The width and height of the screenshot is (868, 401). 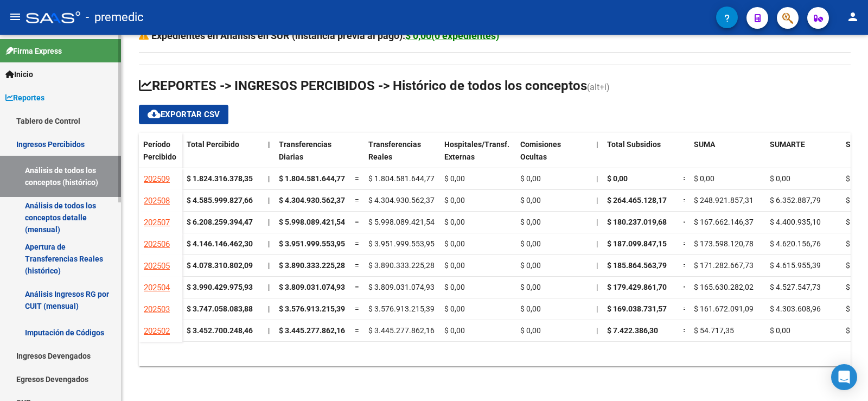 What do you see at coordinates (184, 115) in the screenshot?
I see `button: Exportar CSV` at bounding box center [184, 115].